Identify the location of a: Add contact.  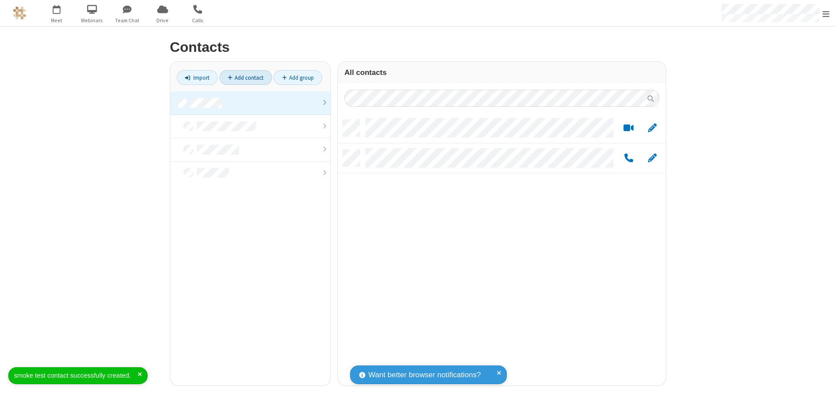
(246, 78).